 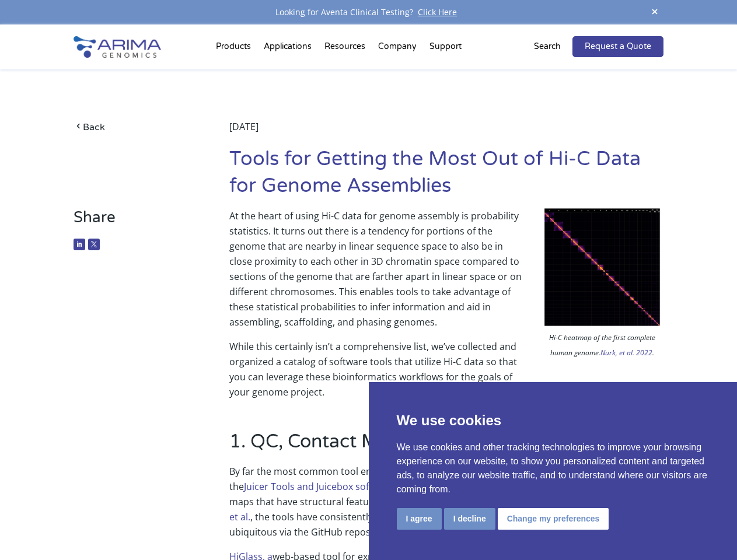 What do you see at coordinates (446, 446) in the screenshot?
I see `h2: 1. QC, Contact Maps, and Visualization` at bounding box center [446, 446].